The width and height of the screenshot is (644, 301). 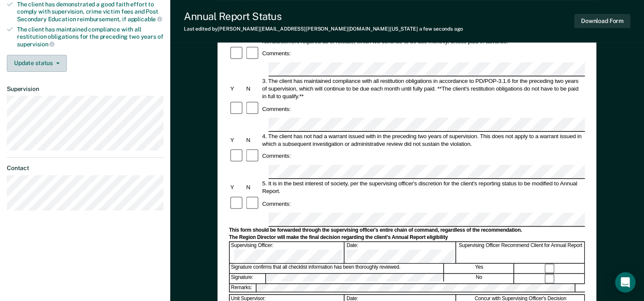 What do you see at coordinates (85, 89) in the screenshot?
I see `dt: Supervision` at bounding box center [85, 89].